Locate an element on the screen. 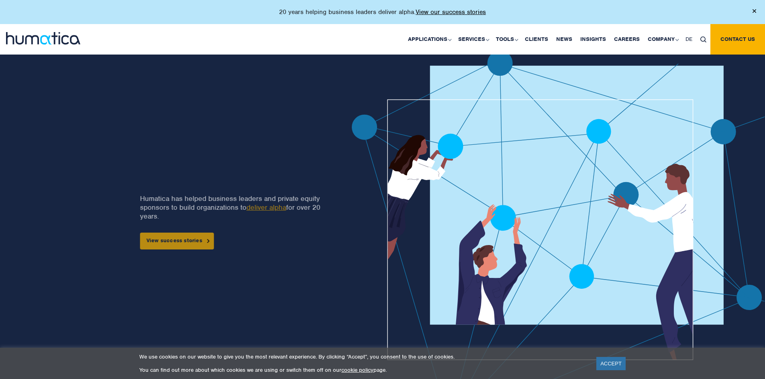  a: Applications is located at coordinates (429, 39).